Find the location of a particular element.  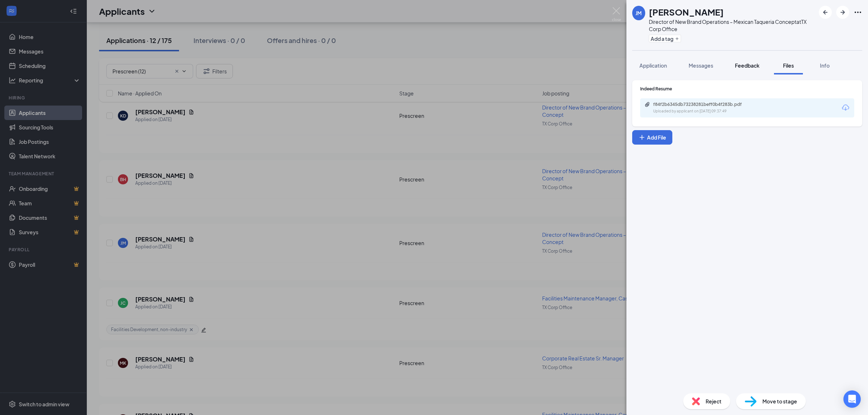

button: ArrowRight is located at coordinates (843, 12).